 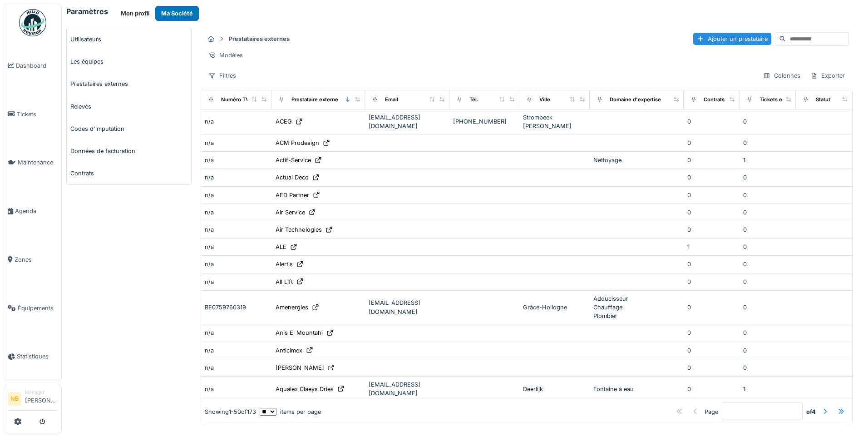 What do you see at coordinates (129, 129) in the screenshot?
I see `a: Codes d'imputation` at bounding box center [129, 129].